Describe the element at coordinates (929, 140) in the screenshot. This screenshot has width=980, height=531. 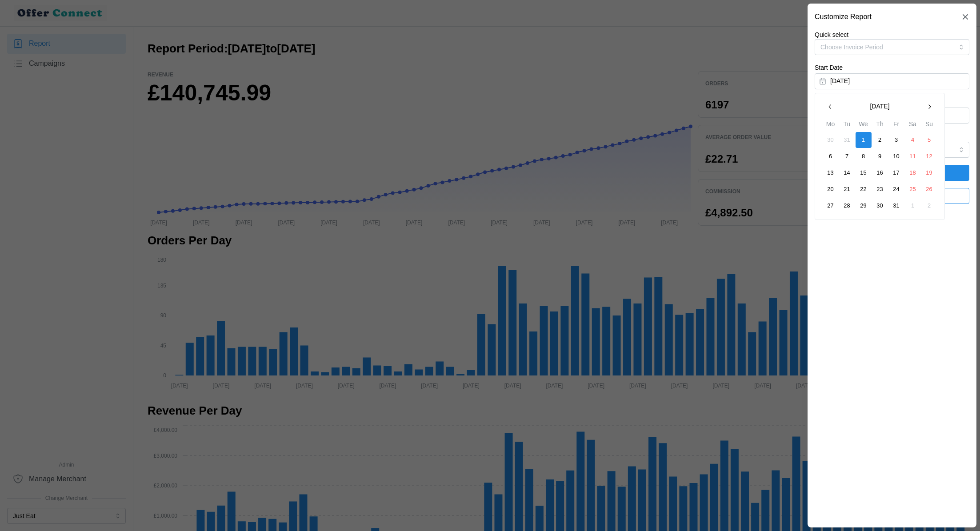
I see `button: 5 January 2025` at that location.